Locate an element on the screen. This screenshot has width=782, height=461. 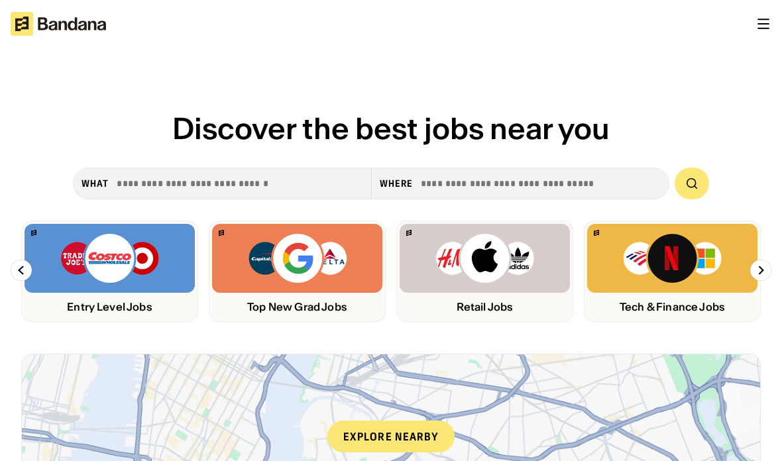
div: Tech & Finance Jobs is located at coordinates (672, 307).